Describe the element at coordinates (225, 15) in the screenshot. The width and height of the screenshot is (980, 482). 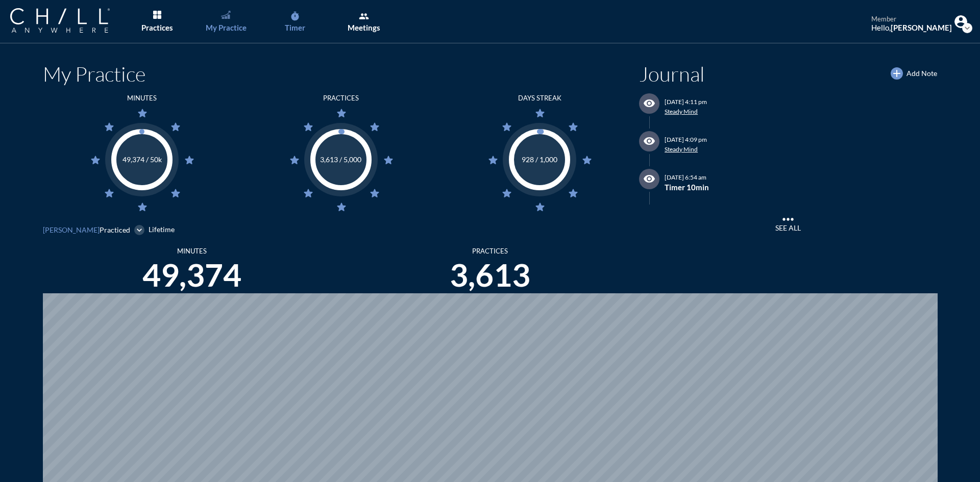
I see `img: Graph` at that location.